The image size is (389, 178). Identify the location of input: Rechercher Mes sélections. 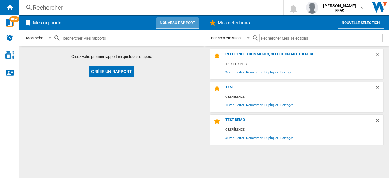
(321, 38).